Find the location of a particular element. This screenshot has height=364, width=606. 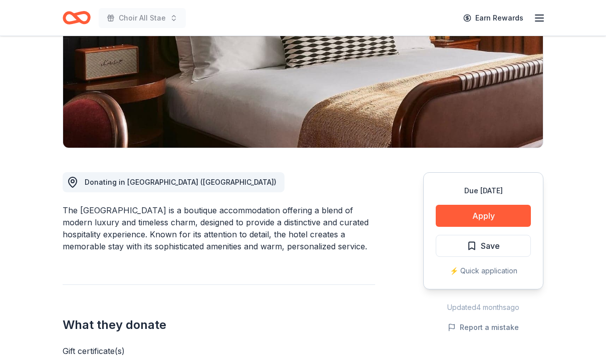

span: Choir All Stae is located at coordinates (142, 18).